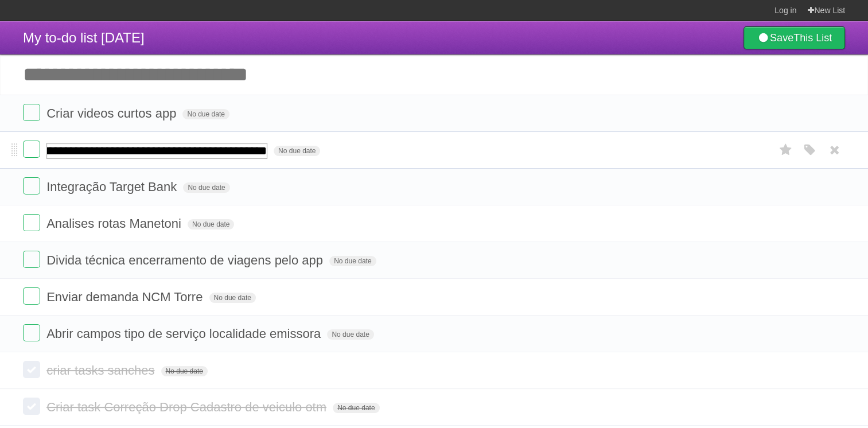 Image resolution: width=868 pixels, height=428 pixels. Describe the element at coordinates (188, 407) in the screenshot. I see `span: Criar task Correção Drop Cadastro de veiculo otm` at that location.